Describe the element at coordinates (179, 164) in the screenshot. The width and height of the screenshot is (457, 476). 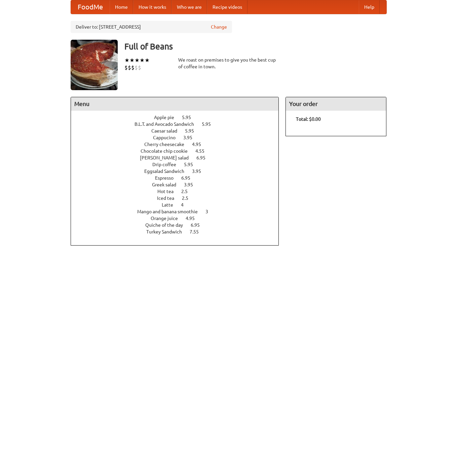
I see `a: Drip coffee 5.95` at that location.